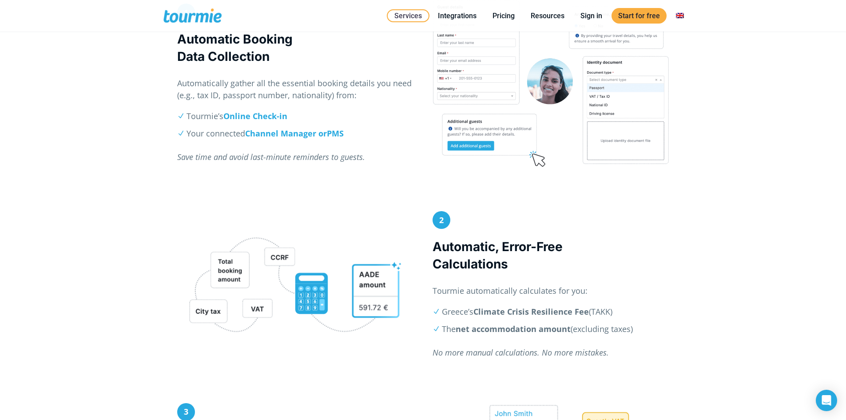  I want to click on li: Tourmie’s, so click(300, 116).